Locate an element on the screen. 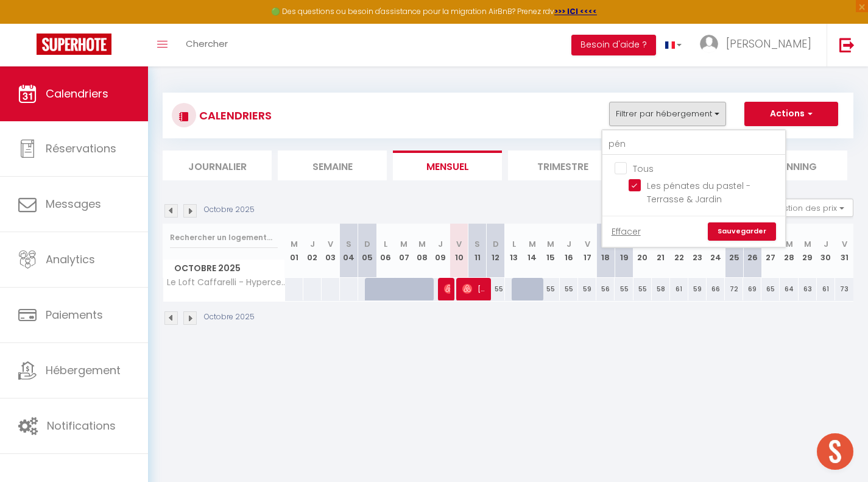 The height and width of the screenshot is (482, 868). th: 02 is located at coordinates (313, 250).